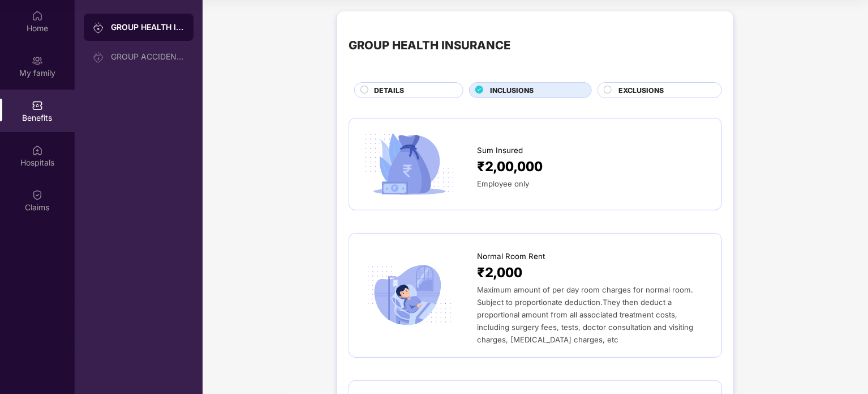  Describe the element at coordinates (503, 184) in the screenshot. I see `span: Employee only` at that location.